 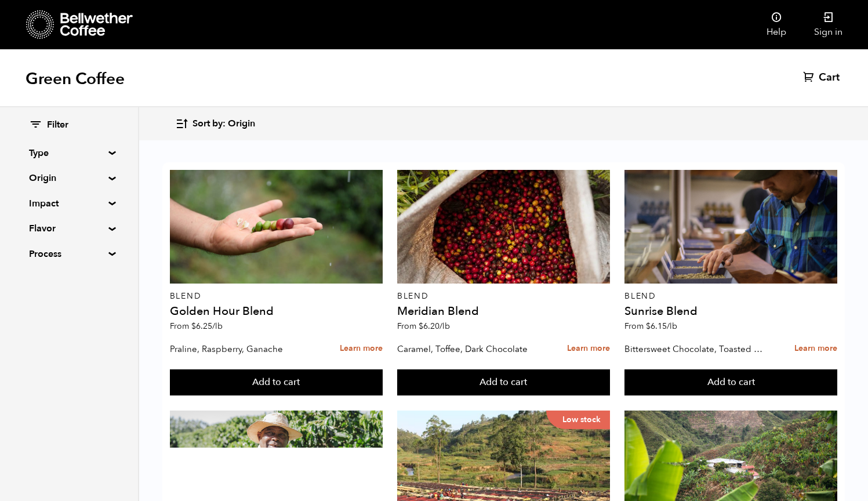 I want to click on h1: Green Coffee, so click(x=75, y=79).